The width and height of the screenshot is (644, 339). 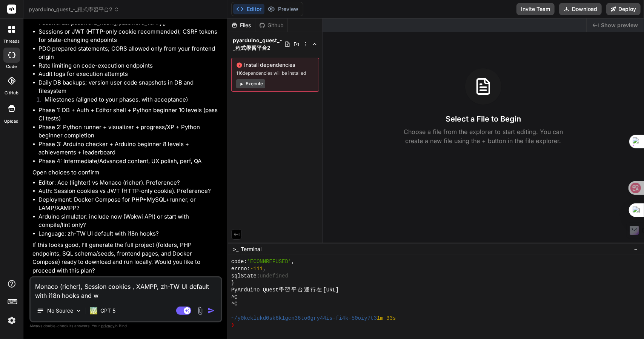 What do you see at coordinates (129, 74) in the screenshot?
I see `li: Audit logs for execution attempts` at bounding box center [129, 74].